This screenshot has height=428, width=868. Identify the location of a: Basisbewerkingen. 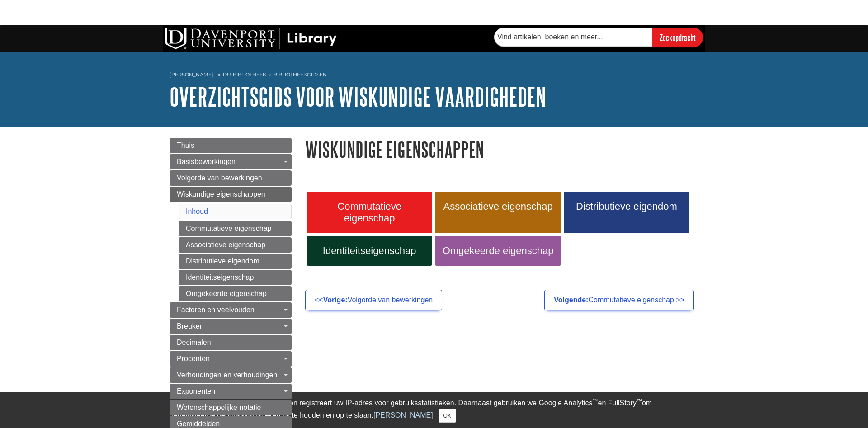
(231, 161).